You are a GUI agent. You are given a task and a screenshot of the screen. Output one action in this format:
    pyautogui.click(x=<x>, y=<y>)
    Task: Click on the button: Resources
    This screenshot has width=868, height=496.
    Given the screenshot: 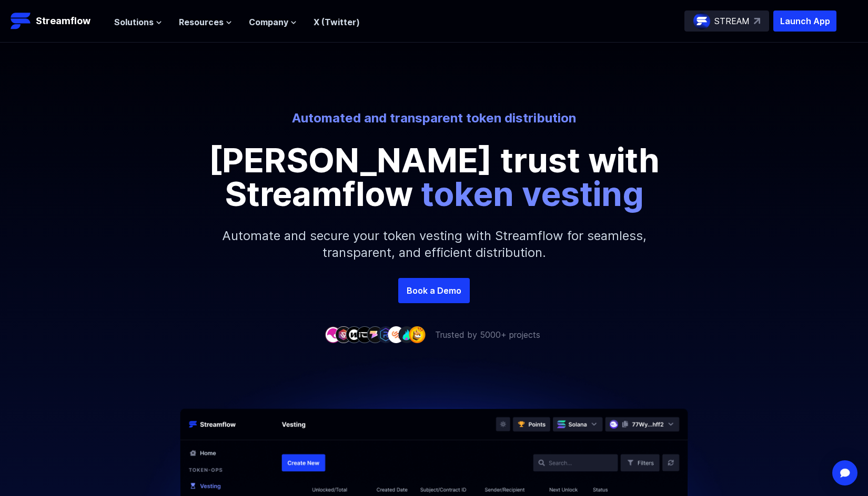 What is the action you would take?
    pyautogui.click(x=205, y=22)
    